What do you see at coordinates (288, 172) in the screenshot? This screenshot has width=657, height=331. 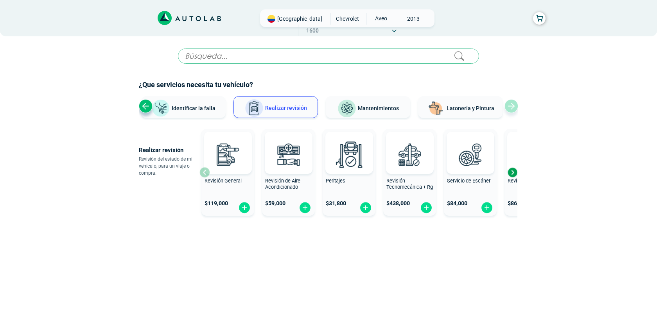 I see `button: Revisión de Aire Acondicionado $59,000` at bounding box center [288, 172].